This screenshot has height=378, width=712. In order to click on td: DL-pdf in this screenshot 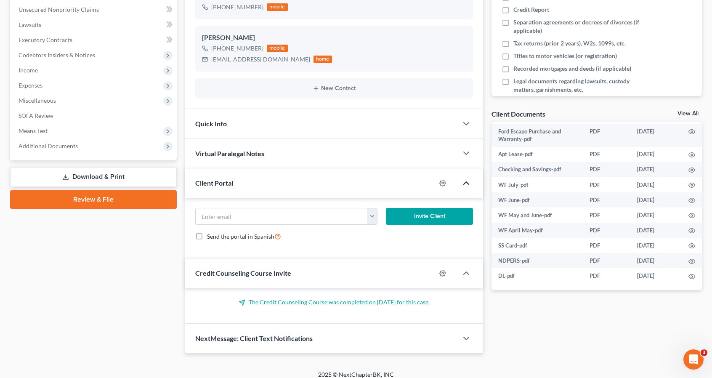, I will do `click(537, 276)`.